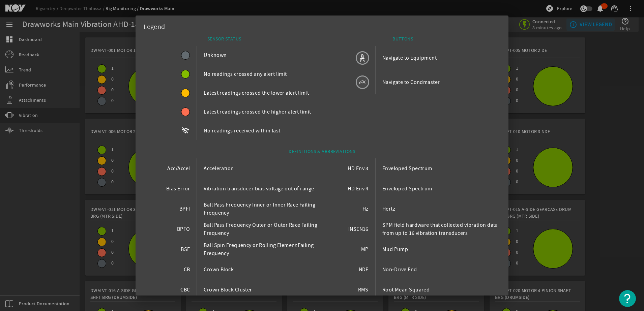 Image resolution: width=644 pixels, height=311 pixels. What do you see at coordinates (263, 209) in the screenshot?
I see `div: Ball Pass Frequency Inner or Inner Race Failing Frequency` at bounding box center [263, 209].